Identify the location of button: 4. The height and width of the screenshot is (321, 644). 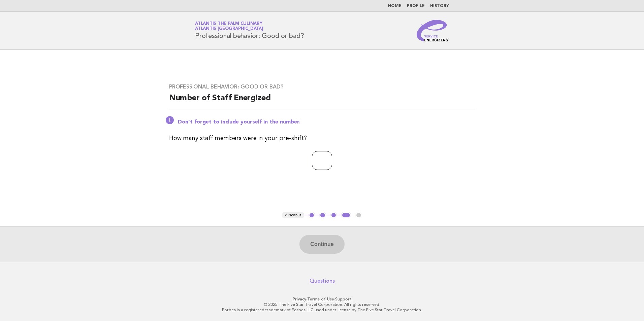
(346, 215).